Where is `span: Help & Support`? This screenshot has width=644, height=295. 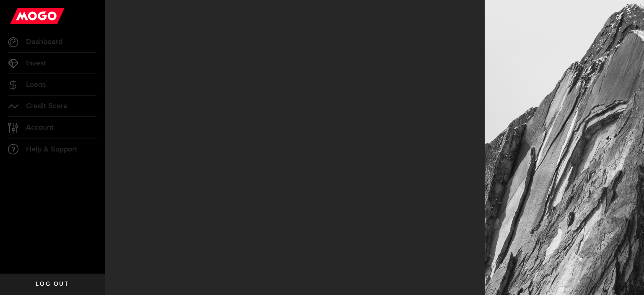
span: Help & Support is located at coordinates (52, 149).